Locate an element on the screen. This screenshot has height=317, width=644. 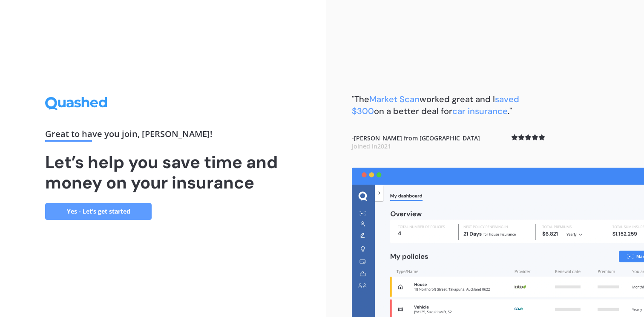
span: car insurance is located at coordinates (480, 111).